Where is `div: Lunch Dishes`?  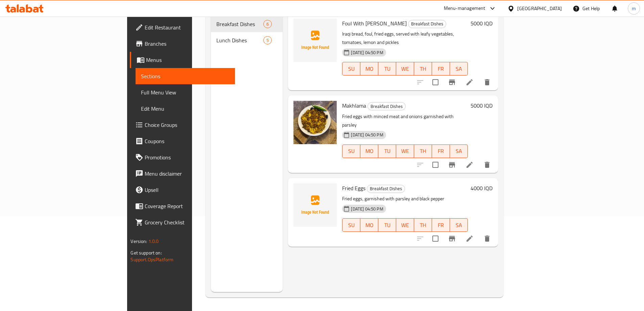
div: Lunch Dishes is located at coordinates (239, 40).